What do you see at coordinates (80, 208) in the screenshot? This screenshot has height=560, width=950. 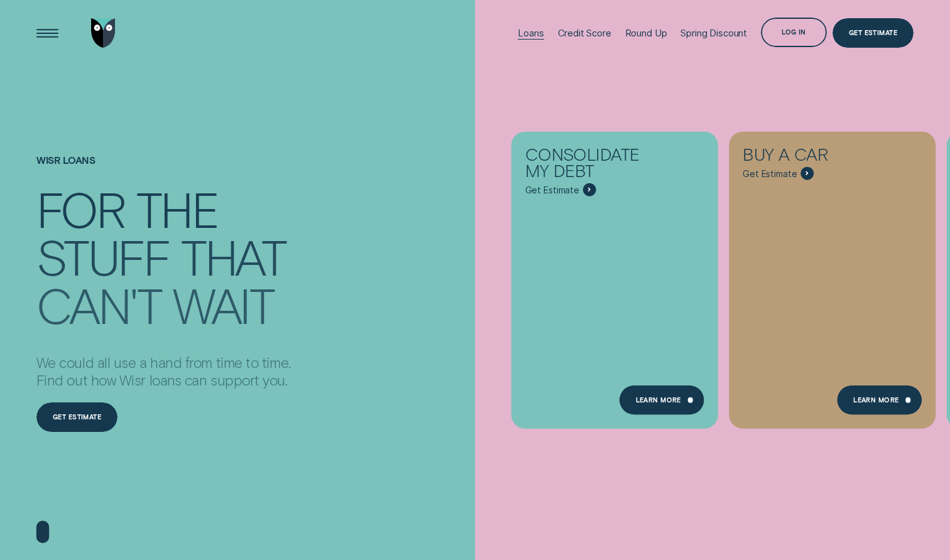 I see `div: For` at bounding box center [80, 208].